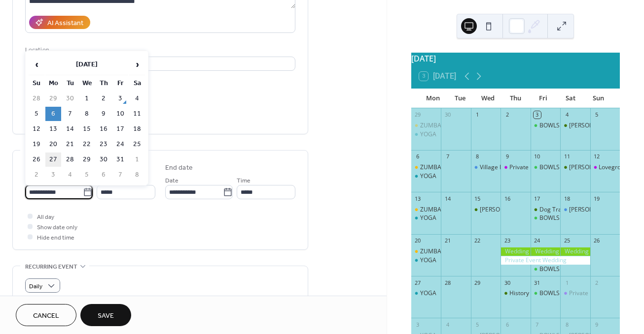 The width and height of the screenshot is (644, 334). I want to click on div: Private Event Wedding, so click(545, 261).